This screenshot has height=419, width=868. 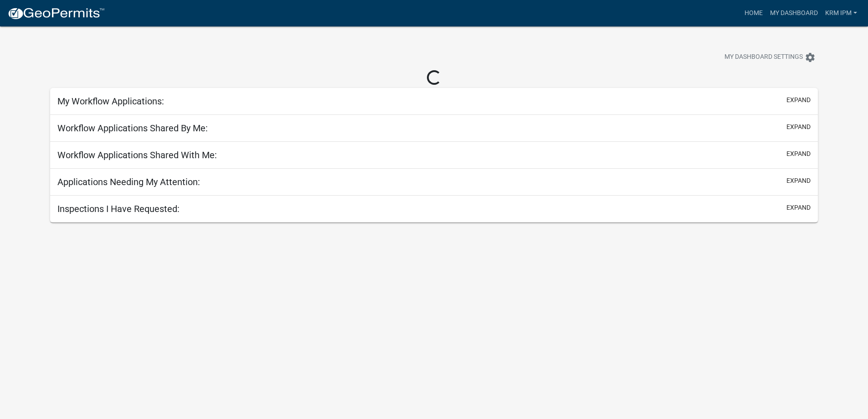 I want to click on h5: My Workflow Applications:, so click(x=111, y=101).